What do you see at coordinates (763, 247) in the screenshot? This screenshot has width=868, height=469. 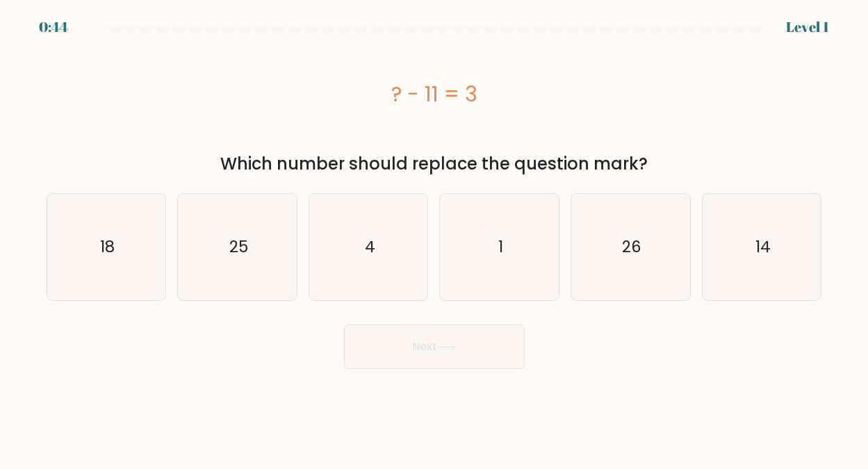 I see `text: 14` at bounding box center [763, 247].